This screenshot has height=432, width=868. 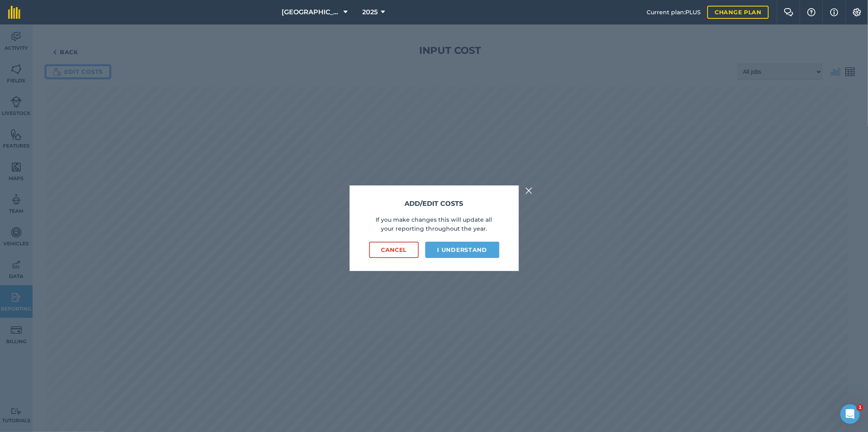 What do you see at coordinates (860, 408) in the screenshot?
I see `span: 1` at bounding box center [860, 408].